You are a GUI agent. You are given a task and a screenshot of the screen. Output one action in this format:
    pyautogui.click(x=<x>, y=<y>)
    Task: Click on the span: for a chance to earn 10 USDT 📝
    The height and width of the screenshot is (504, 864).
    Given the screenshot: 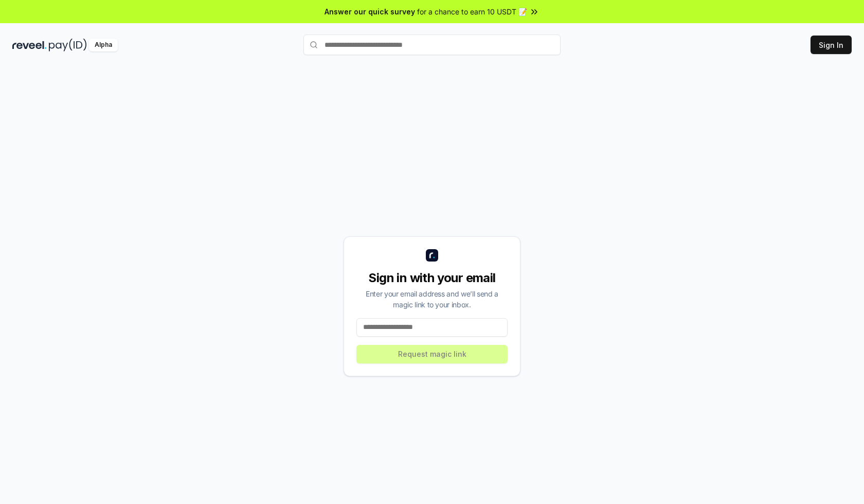 What is the action you would take?
    pyautogui.click(x=472, y=11)
    